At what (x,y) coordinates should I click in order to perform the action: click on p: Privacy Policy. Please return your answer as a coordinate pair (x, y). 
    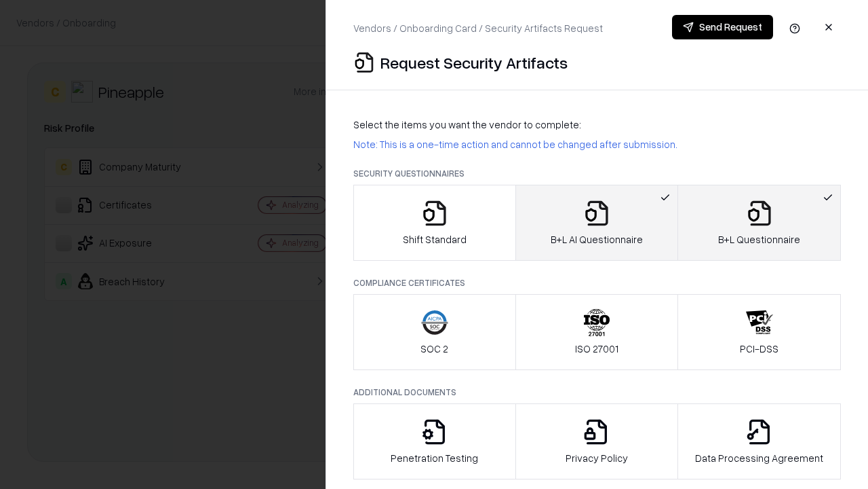
    Looking at the image, I should click on (597, 457).